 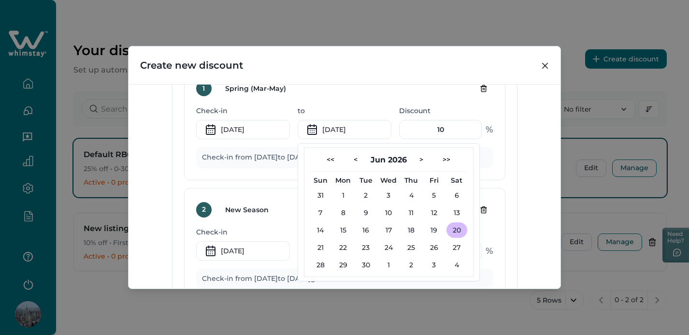 What do you see at coordinates (434, 247) in the screenshot?
I see `button: Fri Jun 26 2026` at bounding box center [434, 247].